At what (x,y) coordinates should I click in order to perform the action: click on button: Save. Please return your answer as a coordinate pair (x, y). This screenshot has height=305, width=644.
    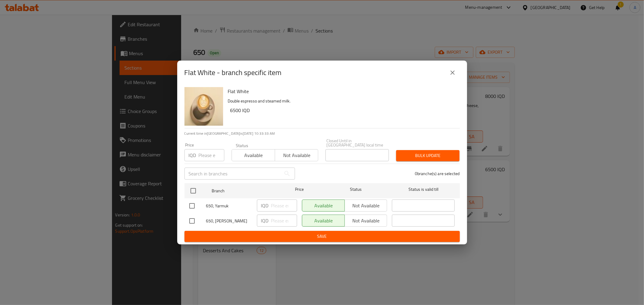
    Looking at the image, I should click on (322, 236).